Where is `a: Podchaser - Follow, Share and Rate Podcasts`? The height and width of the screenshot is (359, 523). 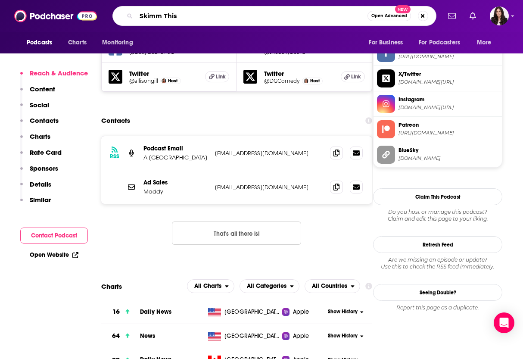 a: Podchaser - Follow, Share and Rate Podcasts is located at coordinates (56, 16).